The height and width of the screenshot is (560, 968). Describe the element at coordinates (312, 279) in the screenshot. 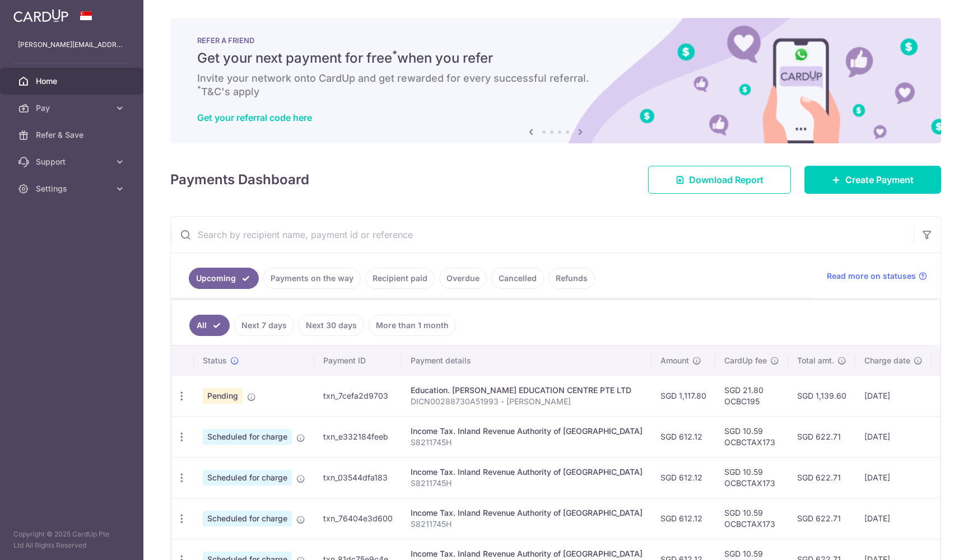

I see `a: Payments on the way` at that location.